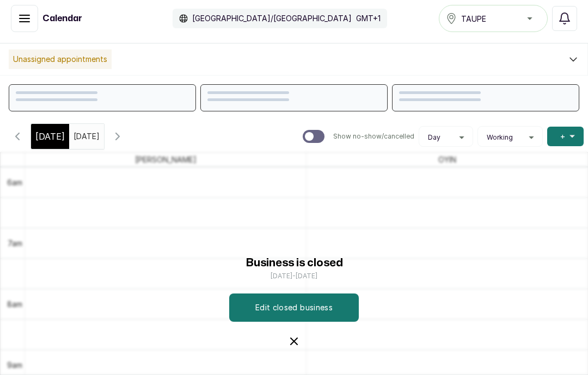 The width and height of the screenshot is (588, 375). I want to click on h1: Calendar, so click(62, 18).